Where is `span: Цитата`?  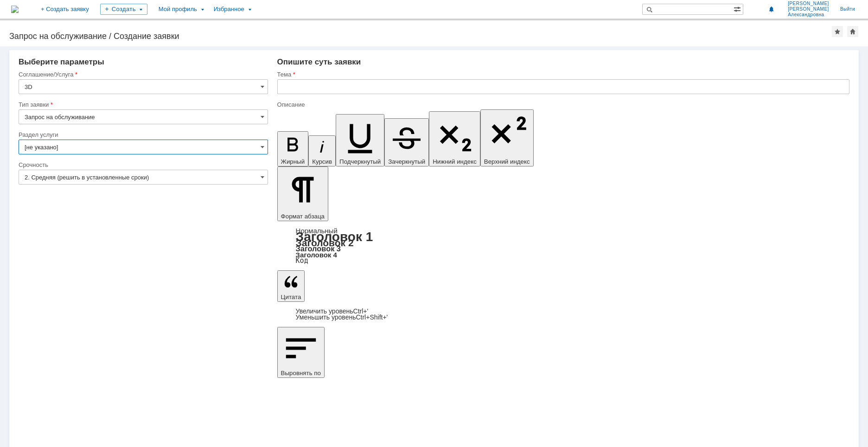 span: Цитата is located at coordinates (291, 297).